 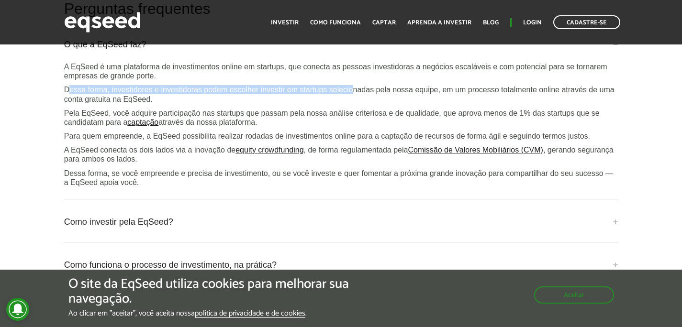 What do you see at coordinates (143, 122) in the screenshot?
I see `a: captação` at bounding box center [143, 122].